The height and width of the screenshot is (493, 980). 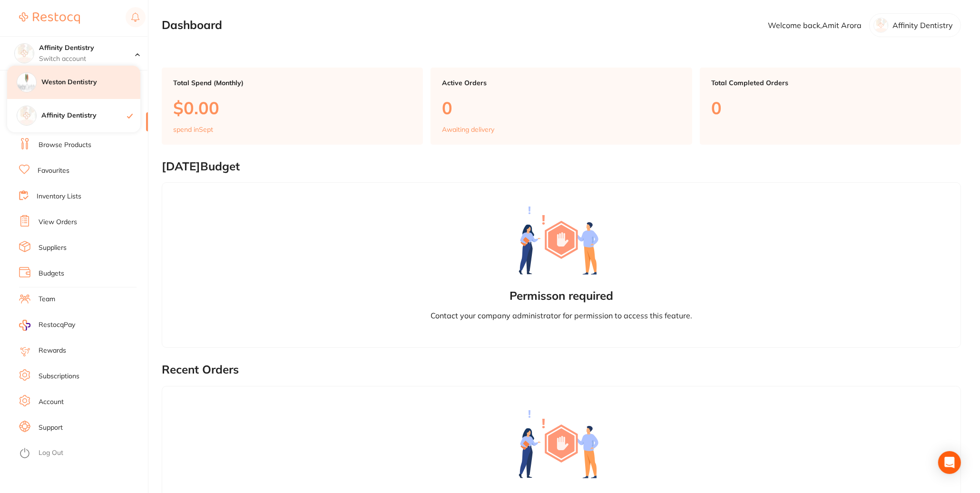 What do you see at coordinates (53, 171) in the screenshot?
I see `a: Favourites` at bounding box center [53, 171].